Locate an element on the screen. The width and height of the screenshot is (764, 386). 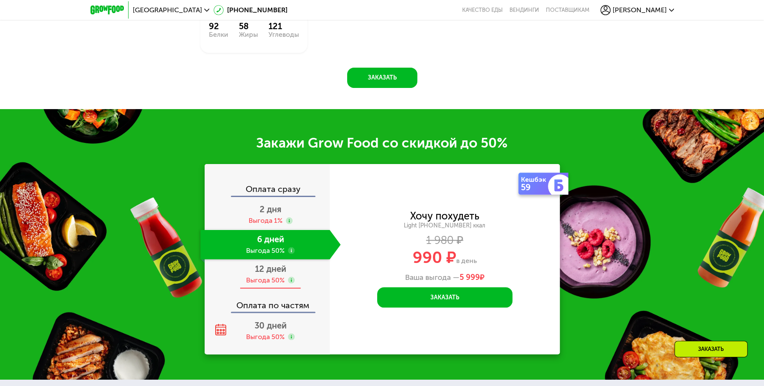
div: 59 is located at coordinates (535, 187).